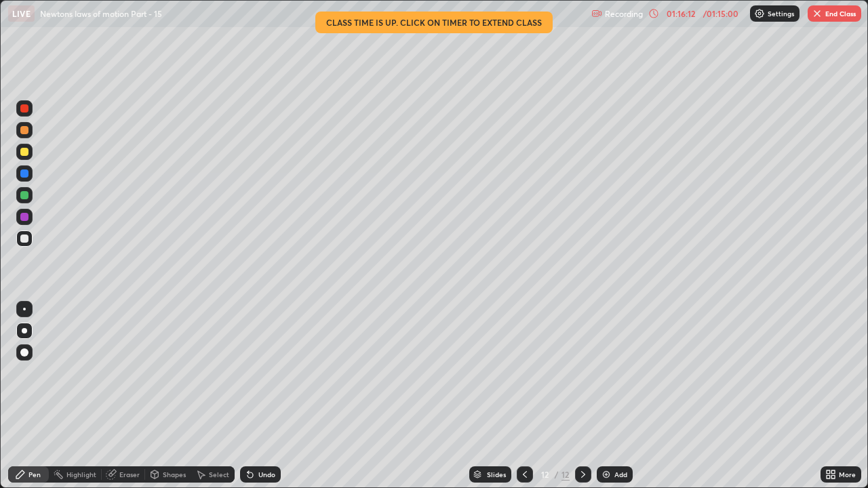 The height and width of the screenshot is (488, 868). What do you see at coordinates (781, 14) in the screenshot?
I see `p: Settings` at bounding box center [781, 14].